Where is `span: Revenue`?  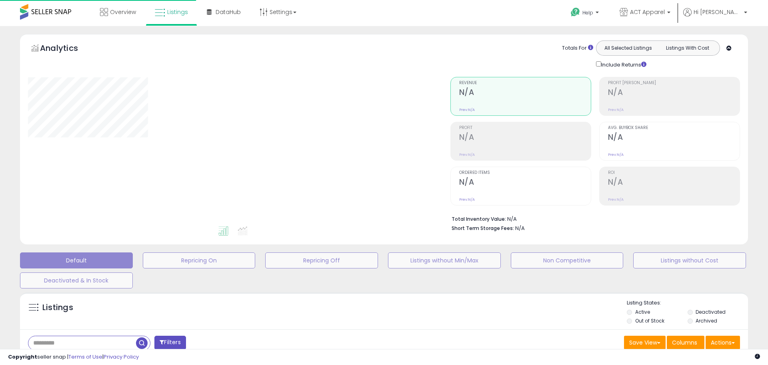 span: Revenue is located at coordinates (525, 83).